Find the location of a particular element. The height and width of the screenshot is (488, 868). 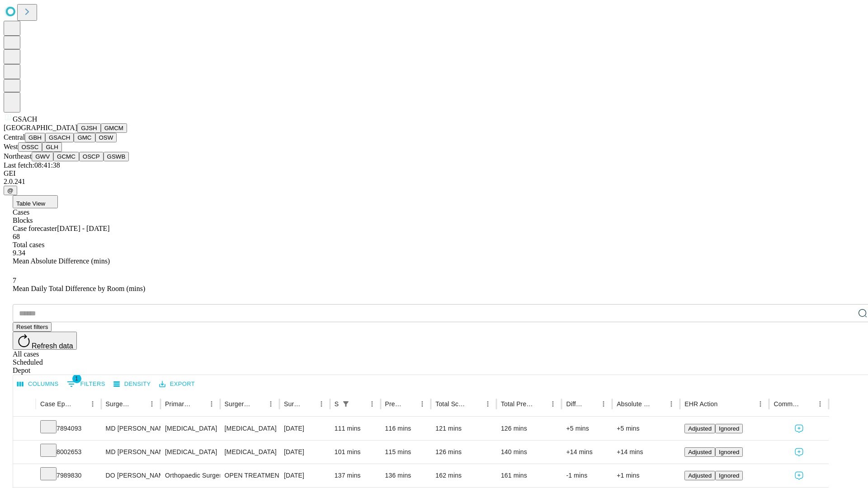

button: Density is located at coordinates (132, 384).